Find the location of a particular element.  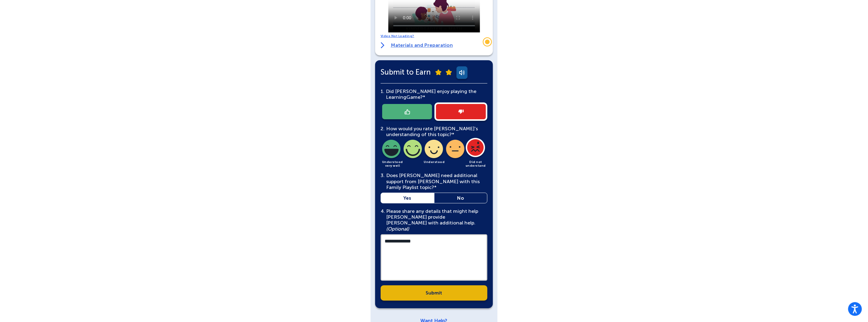

a: No is located at coordinates (461, 198).